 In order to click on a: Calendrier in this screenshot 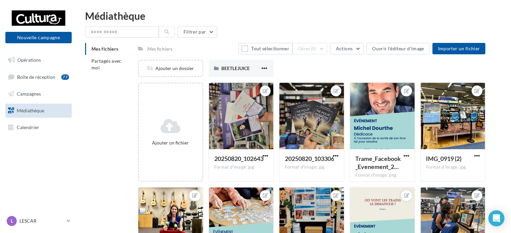, I will do `click(38, 127)`.